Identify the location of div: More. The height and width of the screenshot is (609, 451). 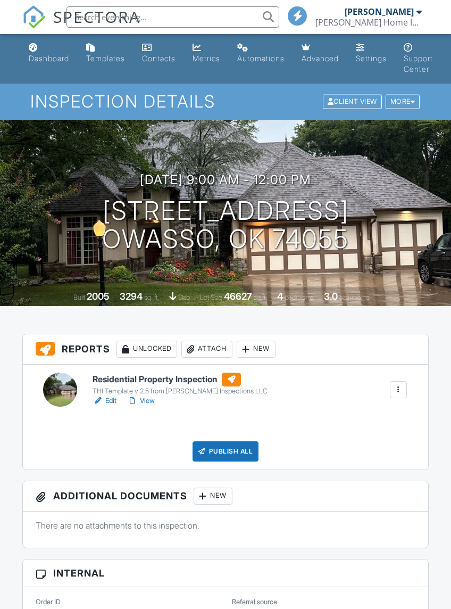
(403, 102).